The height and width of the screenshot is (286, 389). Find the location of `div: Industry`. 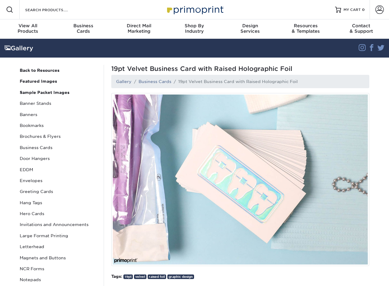

div: Industry is located at coordinates (194, 29).